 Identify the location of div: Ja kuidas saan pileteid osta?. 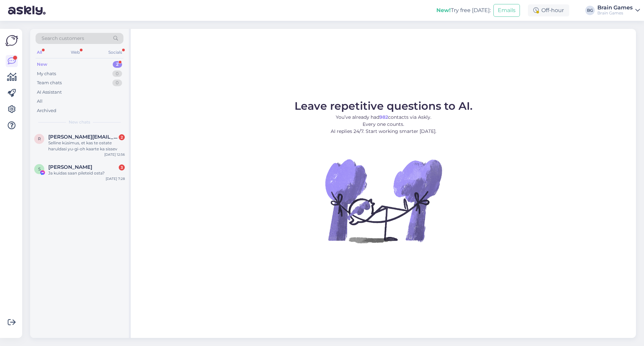
(87, 173).